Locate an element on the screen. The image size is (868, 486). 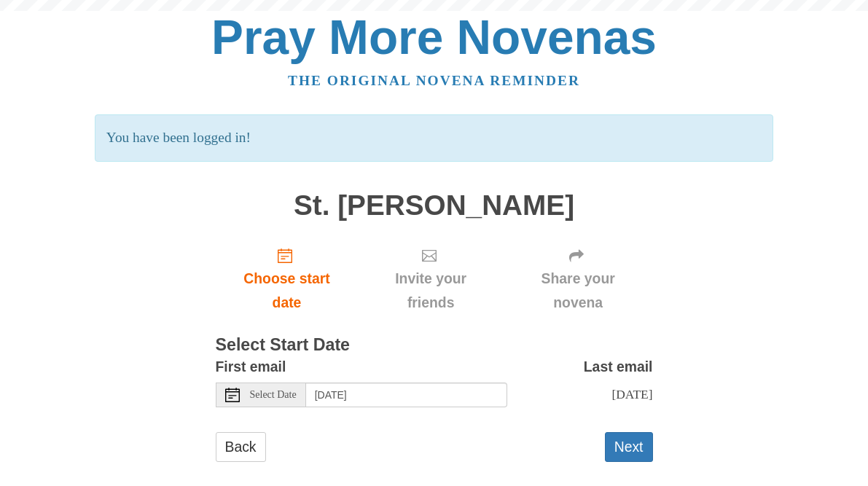
button: Next is located at coordinates (629, 447).